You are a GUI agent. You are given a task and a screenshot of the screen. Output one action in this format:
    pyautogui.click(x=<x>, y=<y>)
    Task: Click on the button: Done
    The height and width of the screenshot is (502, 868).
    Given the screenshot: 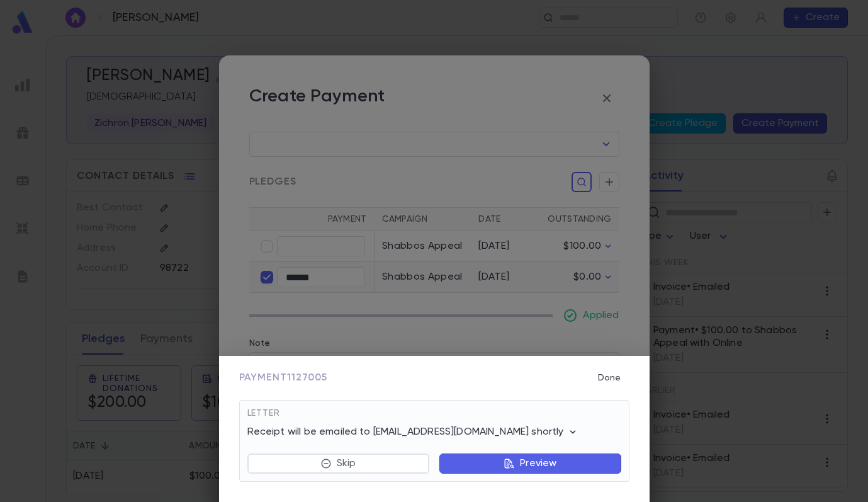 What is the action you would take?
    pyautogui.click(x=609, y=378)
    